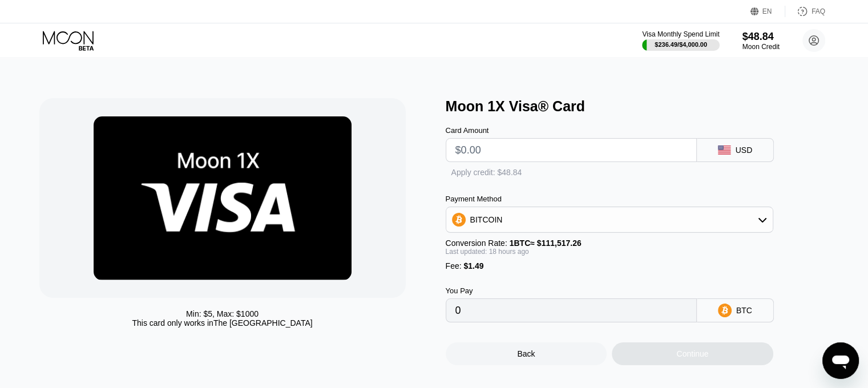 This screenshot has height=388, width=868. Describe the element at coordinates (473, 266) in the screenshot. I see `span: $1.49` at that location.